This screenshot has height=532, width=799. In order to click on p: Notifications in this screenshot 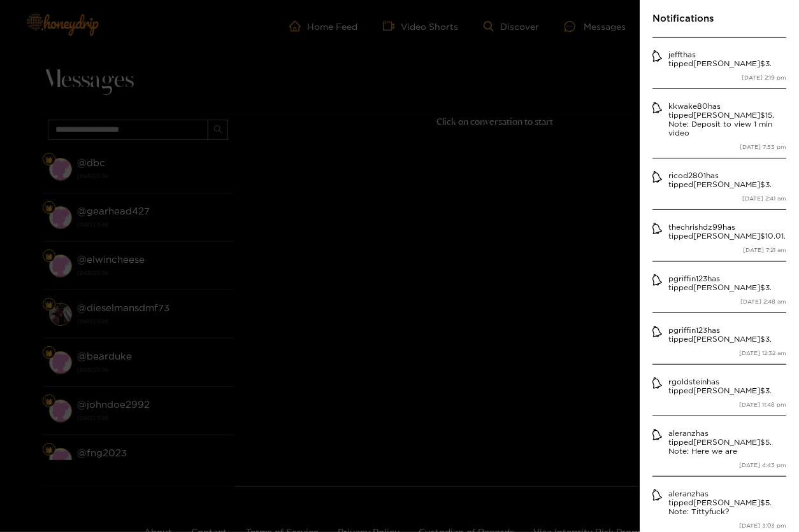, I will do `click(719, 25)`.